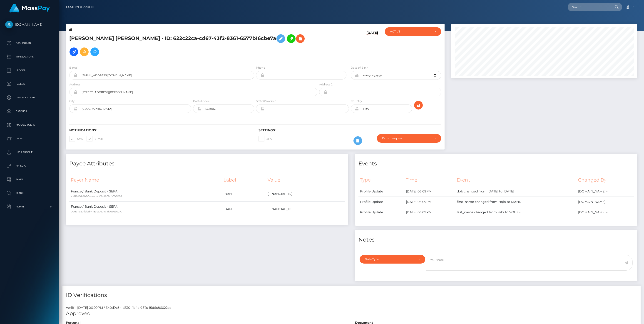 Image resolution: width=644 pixels, height=324 pixels. Describe the element at coordinates (30, 8) in the screenshot. I see `img: MassPay Logo` at that location.